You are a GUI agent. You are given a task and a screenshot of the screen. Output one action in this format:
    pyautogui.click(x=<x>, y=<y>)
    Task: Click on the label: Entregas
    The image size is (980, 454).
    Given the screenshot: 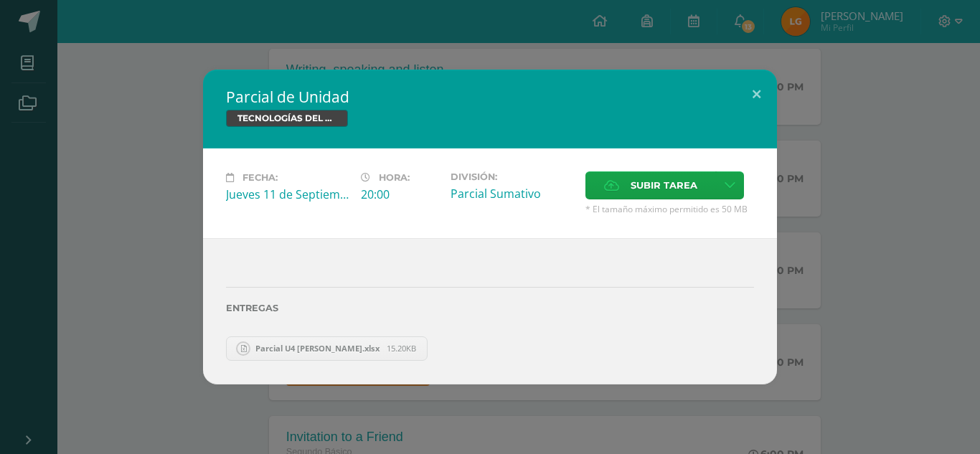 What is the action you would take?
    pyautogui.click(x=490, y=308)
    